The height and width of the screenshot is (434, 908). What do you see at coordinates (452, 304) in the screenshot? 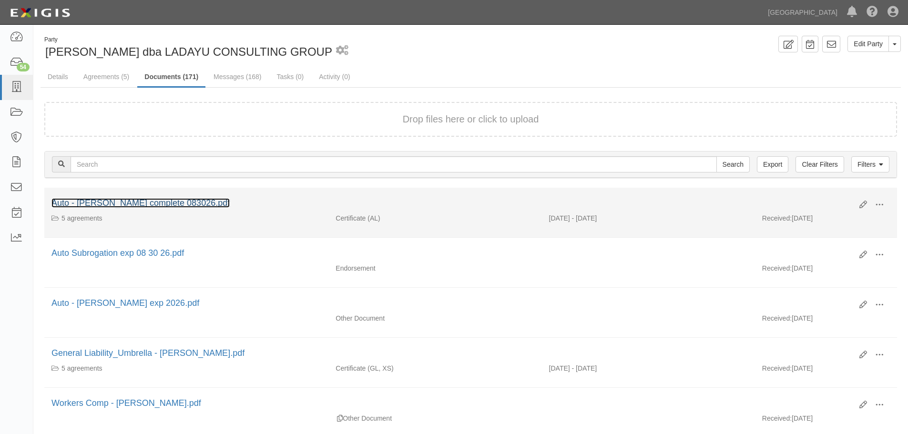
I see `div: Auto - Daniel Garcia_Ladayu exp 2026.pdf` at bounding box center [452, 304].